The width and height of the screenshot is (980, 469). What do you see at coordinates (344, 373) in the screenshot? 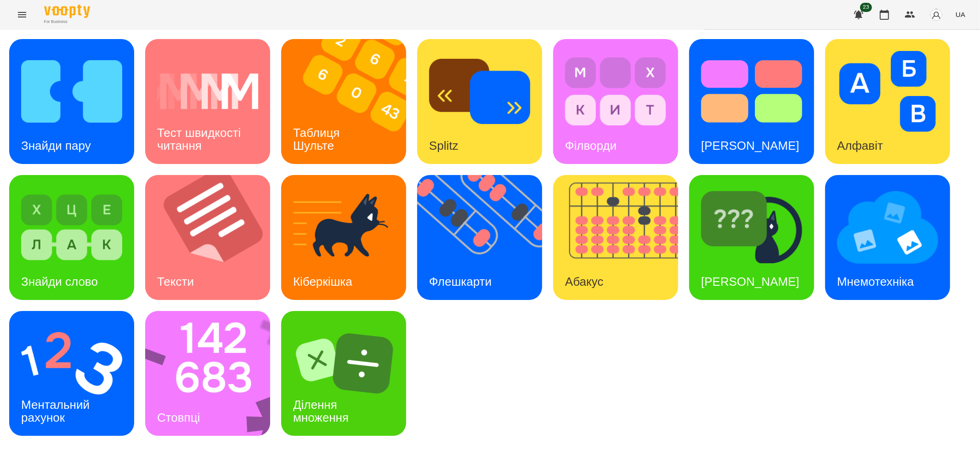
I see `a: Ділення множенняДілення множення` at bounding box center [344, 373].